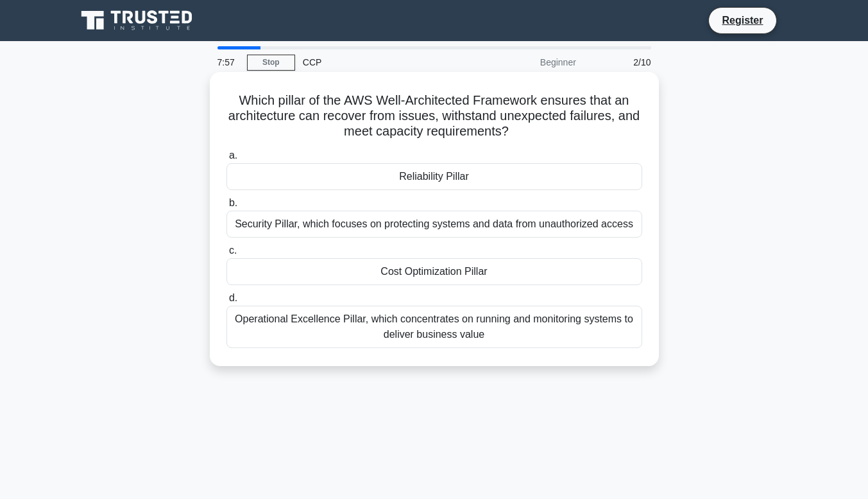 The width and height of the screenshot is (868, 499). I want to click on a: Stop, so click(271, 62).